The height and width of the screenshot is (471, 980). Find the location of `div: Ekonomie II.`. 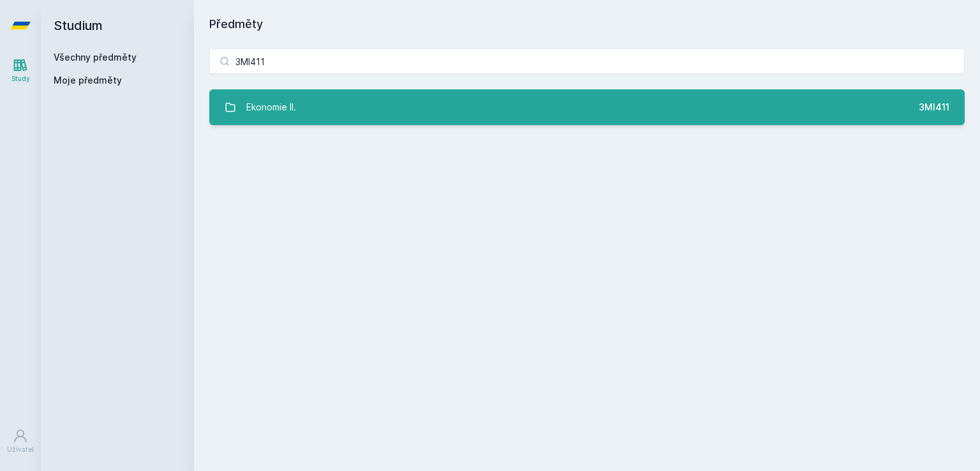

div: Ekonomie II. is located at coordinates (271, 107).